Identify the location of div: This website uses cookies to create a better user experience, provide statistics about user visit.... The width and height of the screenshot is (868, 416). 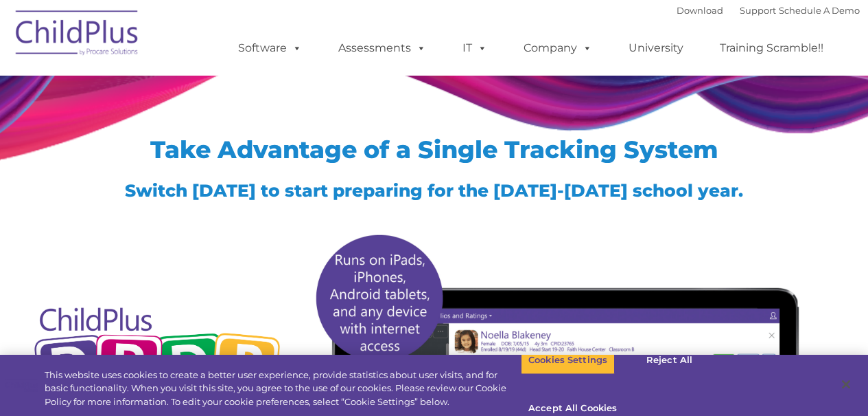
(283, 388).